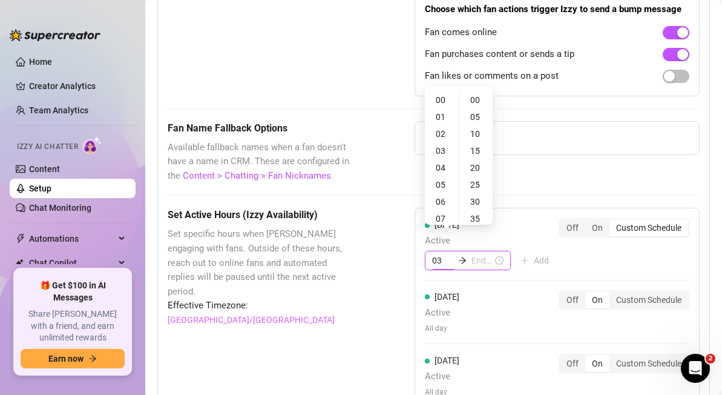 The width and height of the screenshot is (722, 395). What do you see at coordinates (442, 219) in the screenshot?
I see `div: 07` at bounding box center [442, 219].